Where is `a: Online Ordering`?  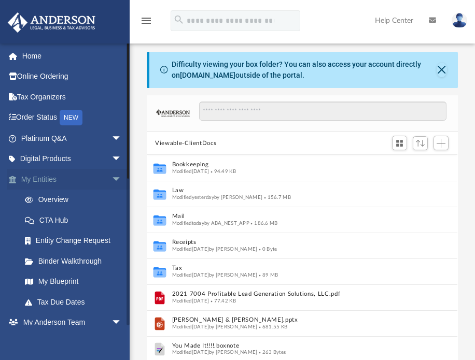
a: Online Ordering is located at coordinates (72, 77).